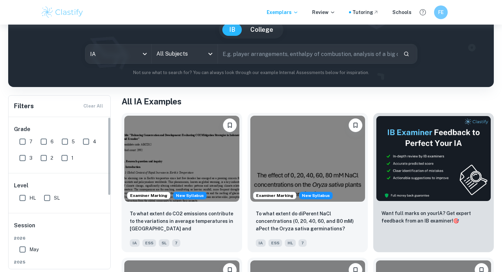 Image resolution: width=502 pixels, height=272 pixels. Describe the element at coordinates (72, 158) in the screenshot. I see `span: 1` at that location.